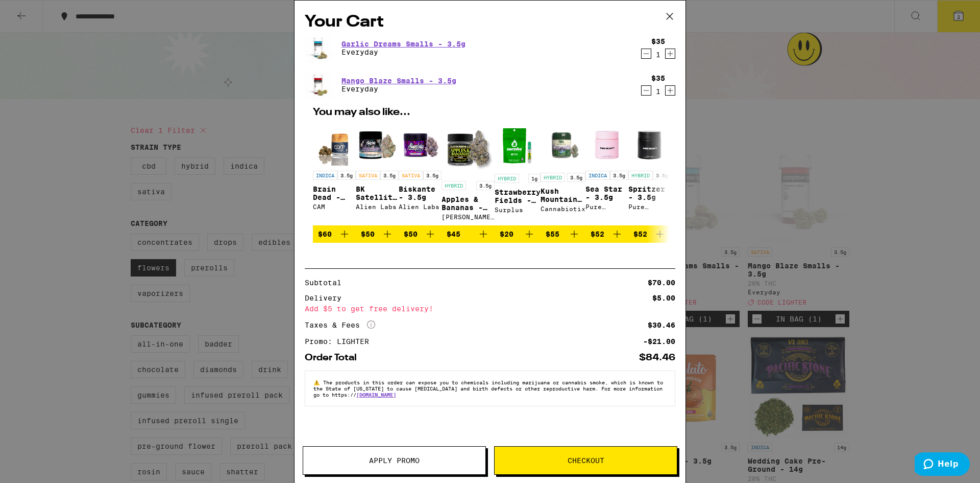 The image size is (980, 483). Describe the element at coordinates (698, 174) in the screenshot. I see `a: Open page for Gold Cuts: The Judge - 3.5g from Claybourne Co.` at that location.